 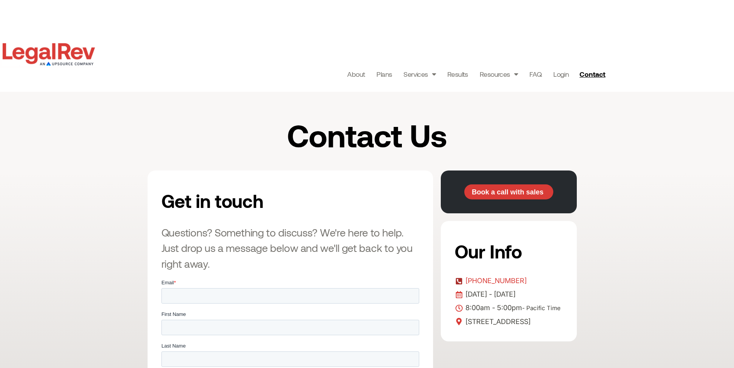 What do you see at coordinates (508, 192) in the screenshot?
I see `span: Book a call with sales` at bounding box center [508, 192].